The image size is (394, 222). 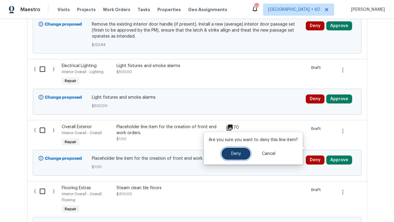 I want to click on button: Cancel, so click(x=268, y=154).